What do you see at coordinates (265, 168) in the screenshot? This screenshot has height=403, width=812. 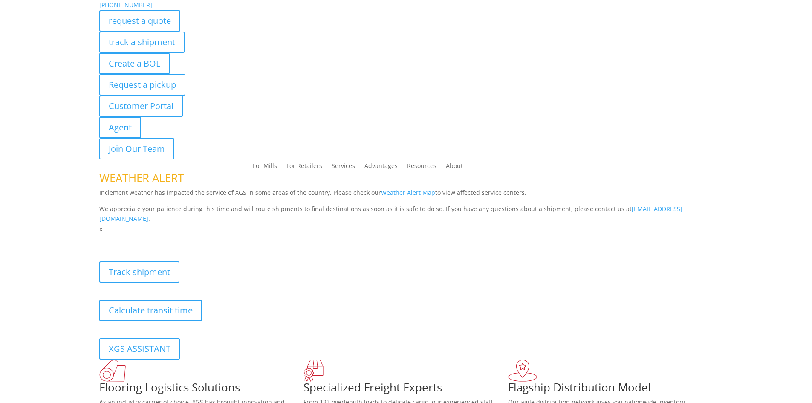 I see `a: For Mills` at bounding box center [265, 168].